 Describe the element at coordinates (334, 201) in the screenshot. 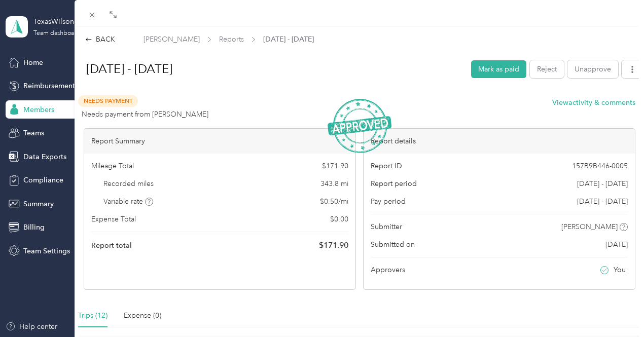

I see `span: $ 0.50 / mi` at that location.